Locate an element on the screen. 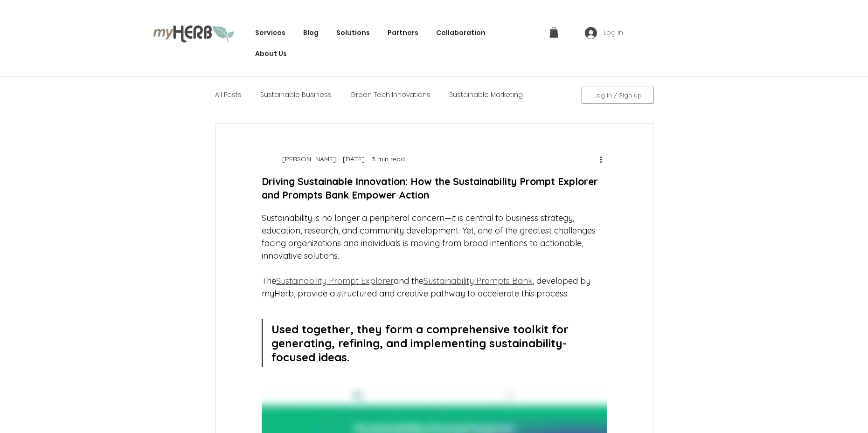 Image resolution: width=868 pixels, height=433 pixels. span: Log in / Sign up is located at coordinates (617, 95).